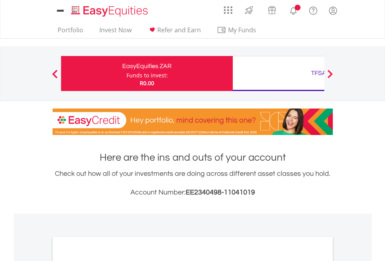 The image size is (385, 261). What do you see at coordinates (313, 10) in the screenshot?
I see `a: FAQ's and Support` at bounding box center [313, 10].